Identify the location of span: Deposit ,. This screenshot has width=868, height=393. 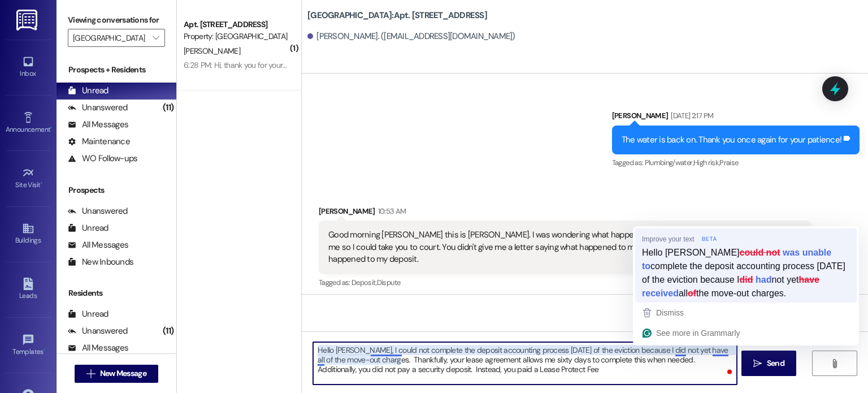
(364, 282).